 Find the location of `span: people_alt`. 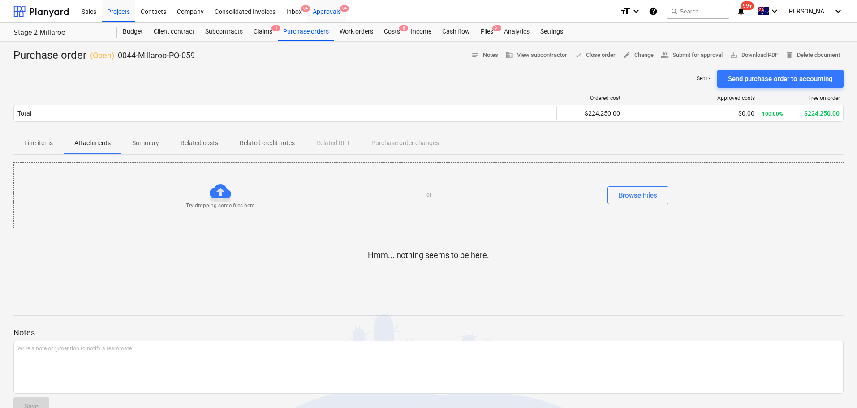

span: people_alt is located at coordinates (665, 55).